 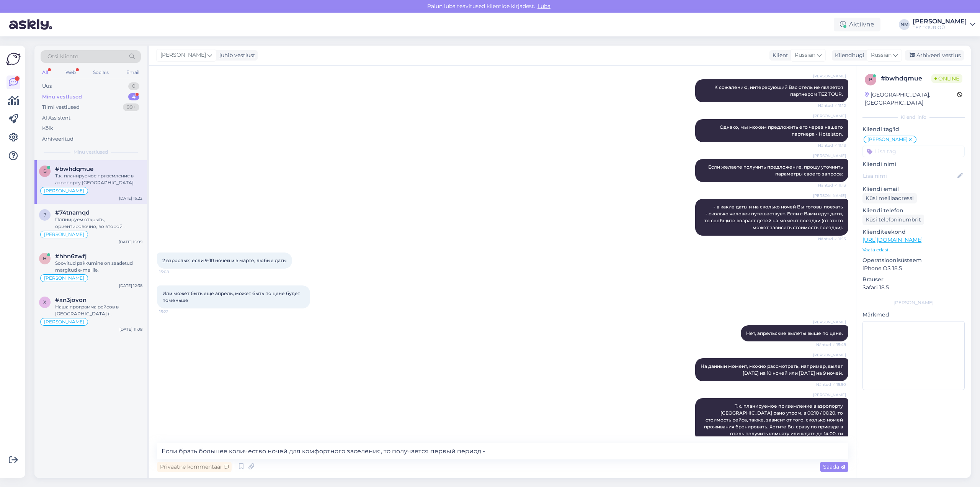 I want to click on span: 15:08, so click(x=174, y=272).